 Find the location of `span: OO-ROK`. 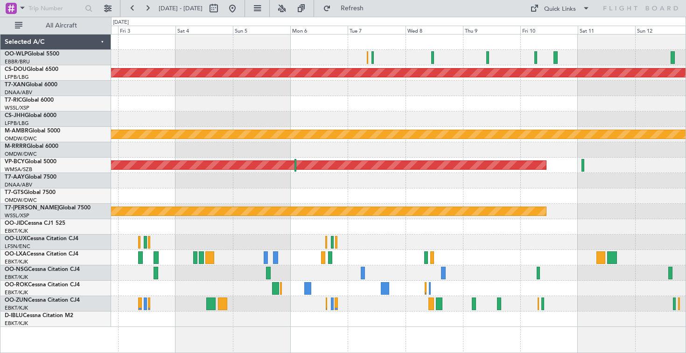

span: OO-ROK is located at coordinates (16, 285).